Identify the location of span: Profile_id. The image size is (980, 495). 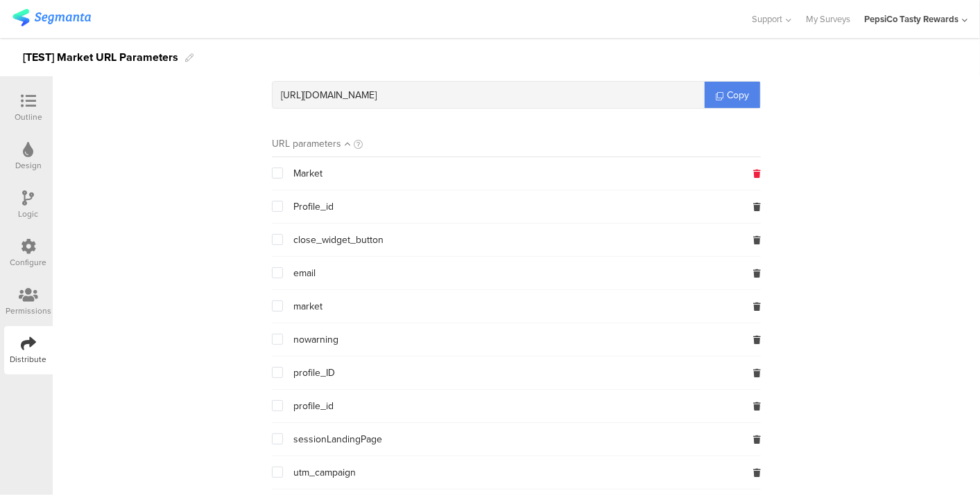
(313, 207).